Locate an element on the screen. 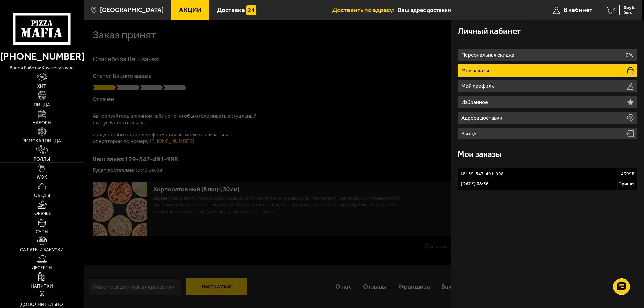 This screenshot has height=308, width=644. span: Напитки is located at coordinates (42, 286).